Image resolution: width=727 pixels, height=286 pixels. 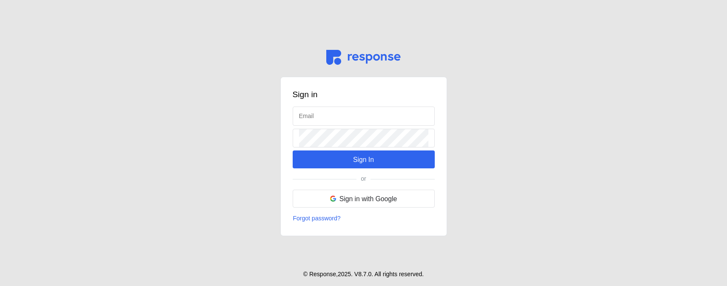 What do you see at coordinates (317, 218) in the screenshot?
I see `p: Forgot password?` at bounding box center [317, 218].